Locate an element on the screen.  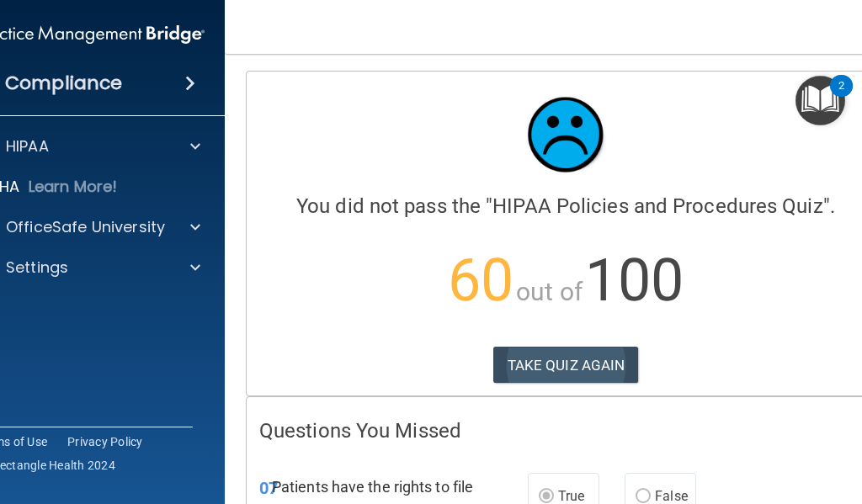
span: True is located at coordinates (571, 495).